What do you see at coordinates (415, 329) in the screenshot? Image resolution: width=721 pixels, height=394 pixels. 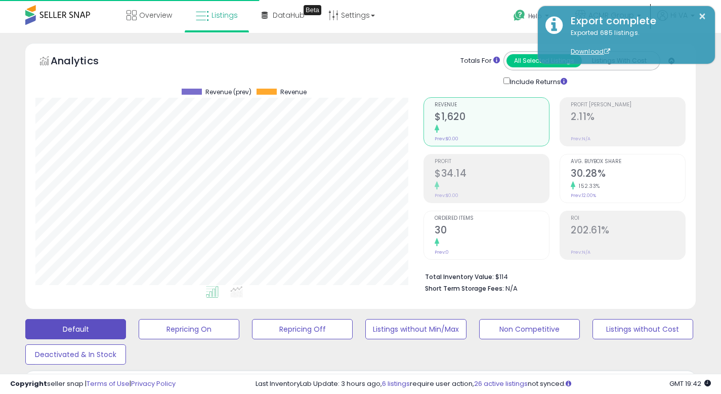 I see `button: Listings without Min/Max` at bounding box center [415, 329].